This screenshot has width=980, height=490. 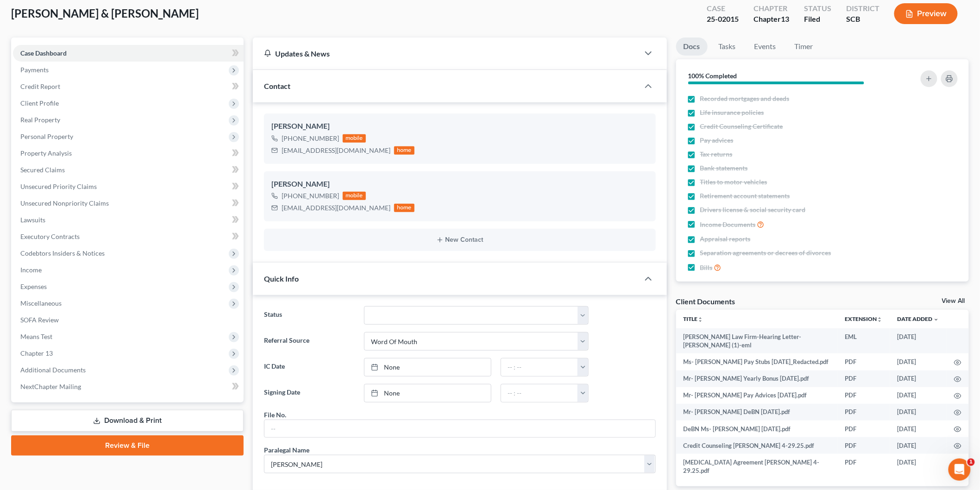 What do you see at coordinates (741, 126) in the screenshot?
I see `span: Credit Counseling Certificate` at bounding box center [741, 126].